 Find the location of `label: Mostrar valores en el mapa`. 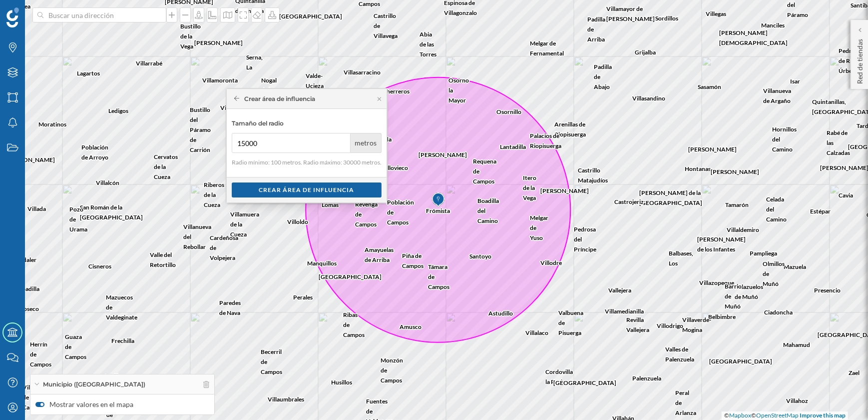

label: Mostrar valores en el mapa is located at coordinates (122, 405).